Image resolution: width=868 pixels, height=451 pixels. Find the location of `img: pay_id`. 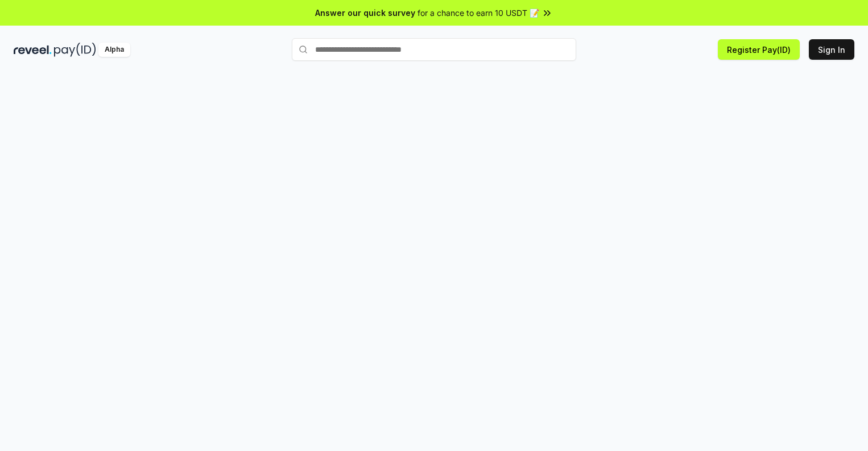

img: pay_id is located at coordinates (75, 50).